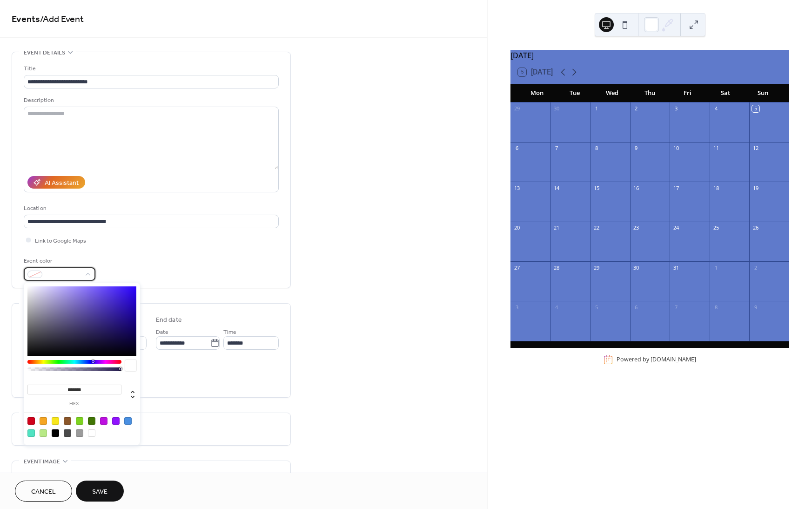 Image resolution: width=812 pixels, height=509 pixels. What do you see at coordinates (517, 267) in the screenshot?
I see `div: 27` at bounding box center [517, 267].